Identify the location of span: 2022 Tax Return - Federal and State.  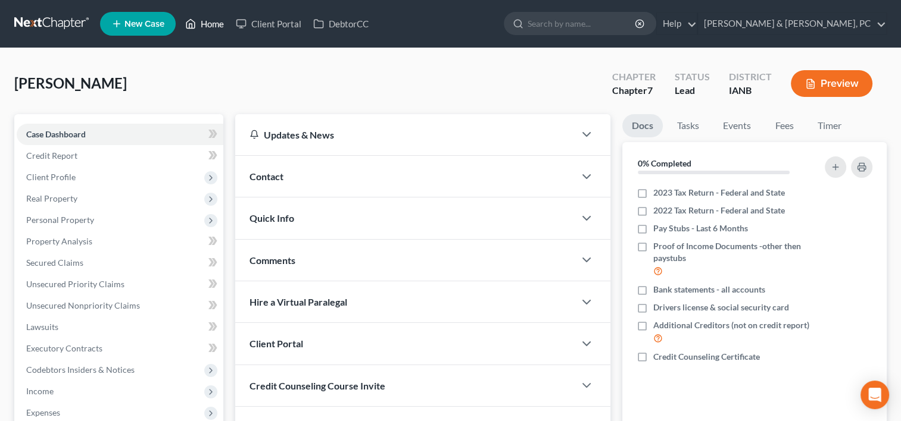
(719, 211).